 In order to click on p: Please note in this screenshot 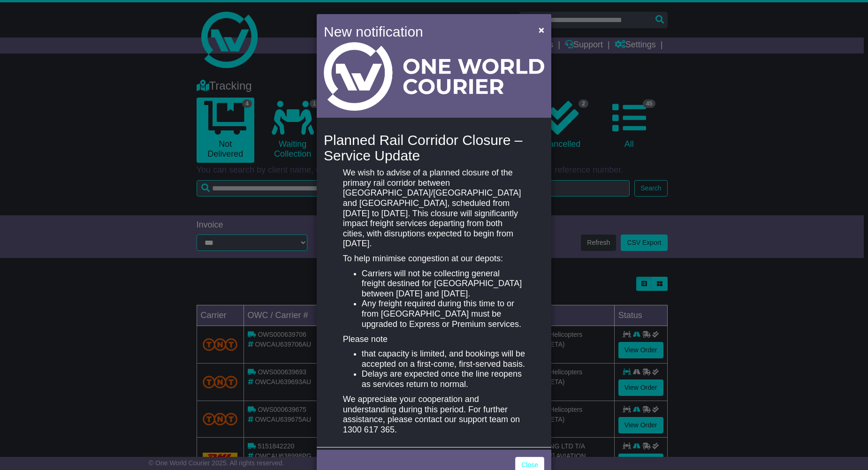, I will do `click(434, 339)`.